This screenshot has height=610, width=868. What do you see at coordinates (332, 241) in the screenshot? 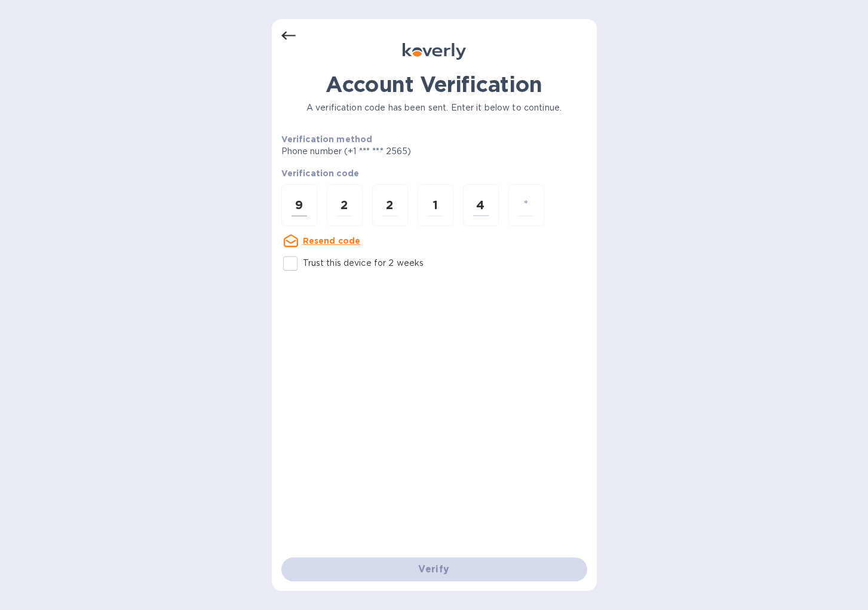
I see `u: Resend code` at bounding box center [332, 241].